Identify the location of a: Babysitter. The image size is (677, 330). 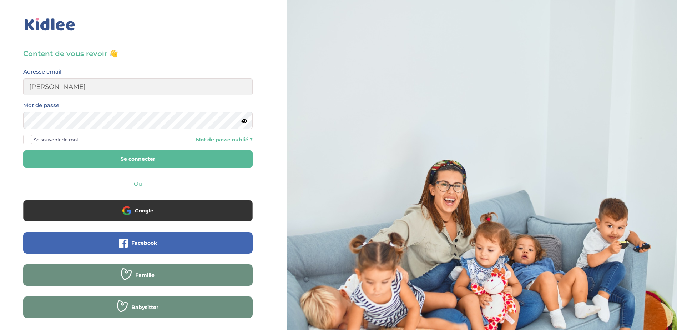
(138, 312).